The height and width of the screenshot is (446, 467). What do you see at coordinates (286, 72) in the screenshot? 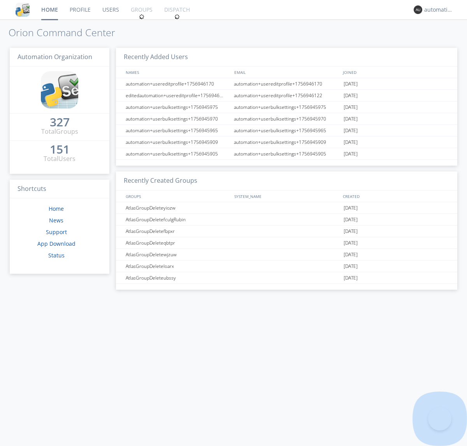
I see `div: EMAIL` at bounding box center [286, 72].